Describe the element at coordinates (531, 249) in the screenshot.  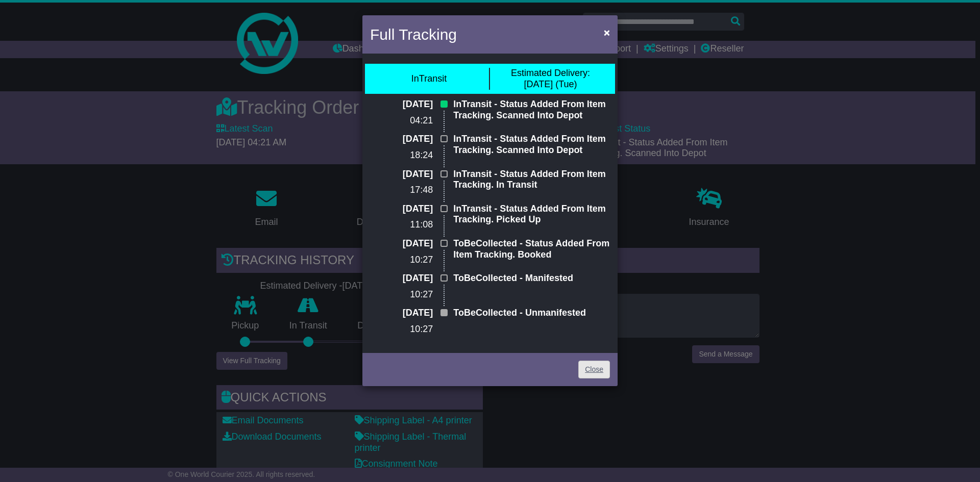
I see `p: ToBeCollected - Status Added From Item Tracking. Booked` at that location.